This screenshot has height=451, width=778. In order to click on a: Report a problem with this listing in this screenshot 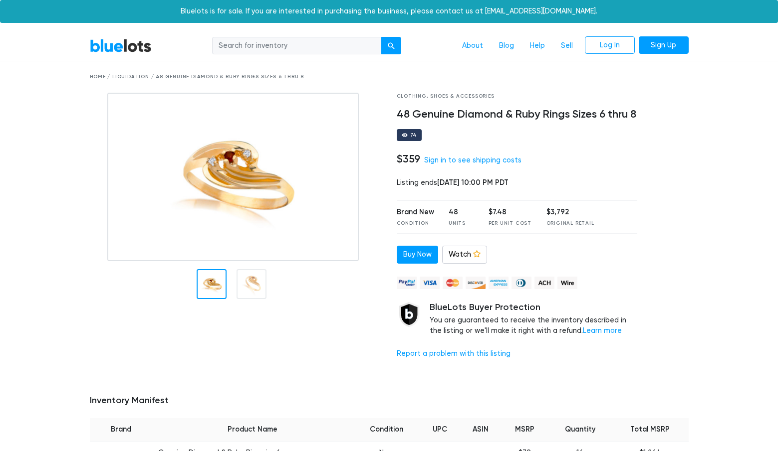, I will do `click(453, 354)`.